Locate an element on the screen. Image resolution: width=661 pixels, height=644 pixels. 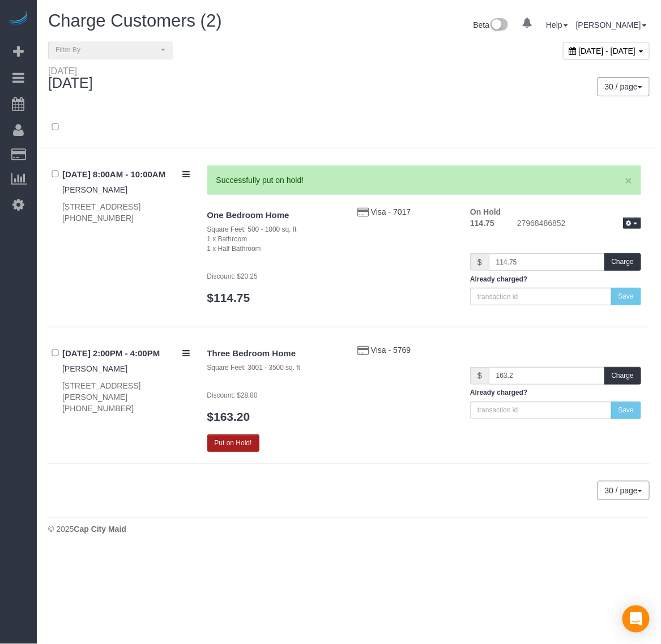
div: 1 x Bathroom is located at coordinates (274, 239).